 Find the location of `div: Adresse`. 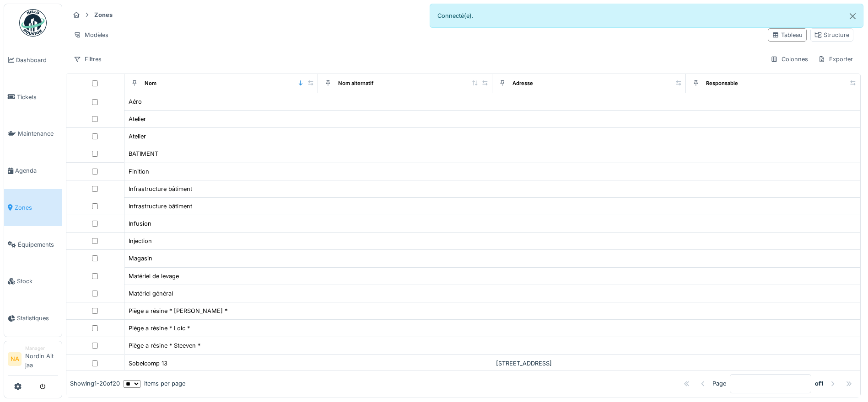

div: Adresse is located at coordinates (523, 83).